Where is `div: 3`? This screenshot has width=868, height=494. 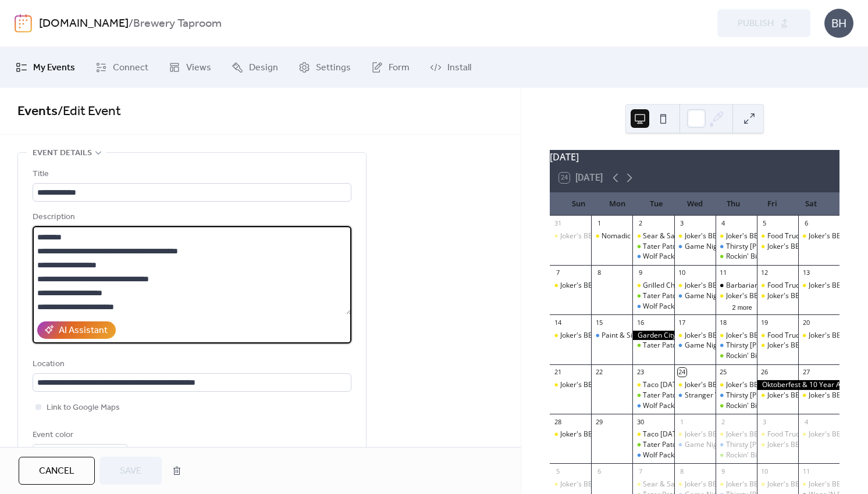 div: 3 is located at coordinates (764, 422).